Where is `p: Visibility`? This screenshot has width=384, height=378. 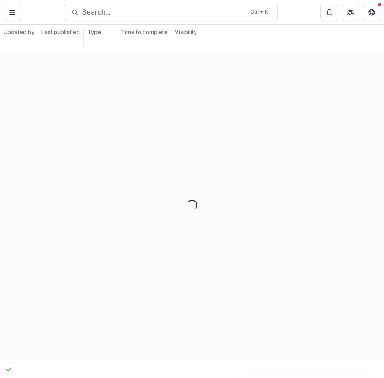
p: Visibility is located at coordinates (186, 32).